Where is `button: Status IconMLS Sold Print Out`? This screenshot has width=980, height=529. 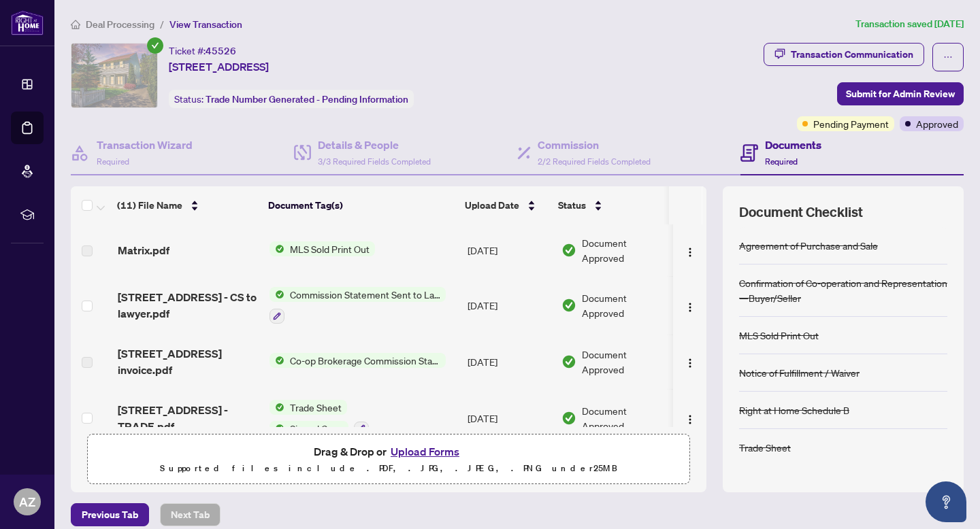 button: Status IconMLS Sold Print Out is located at coordinates (322, 249).